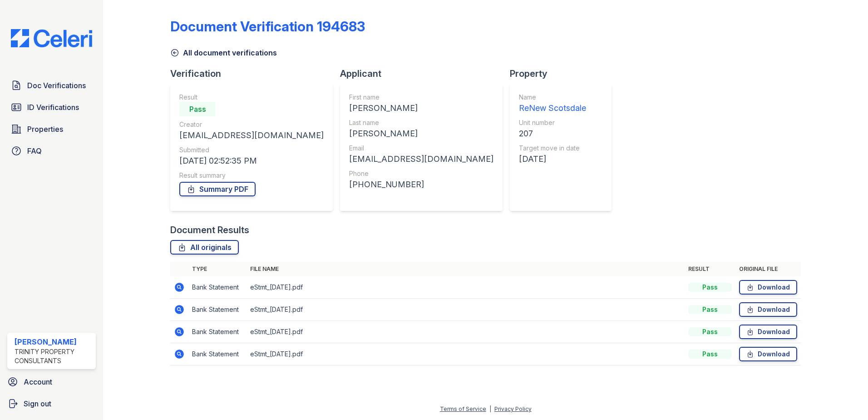  I want to click on div: Applicant, so click(425, 74).